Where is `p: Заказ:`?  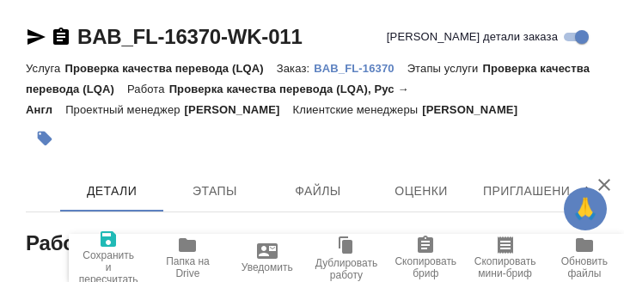
p: Заказ: is located at coordinates (295, 68).